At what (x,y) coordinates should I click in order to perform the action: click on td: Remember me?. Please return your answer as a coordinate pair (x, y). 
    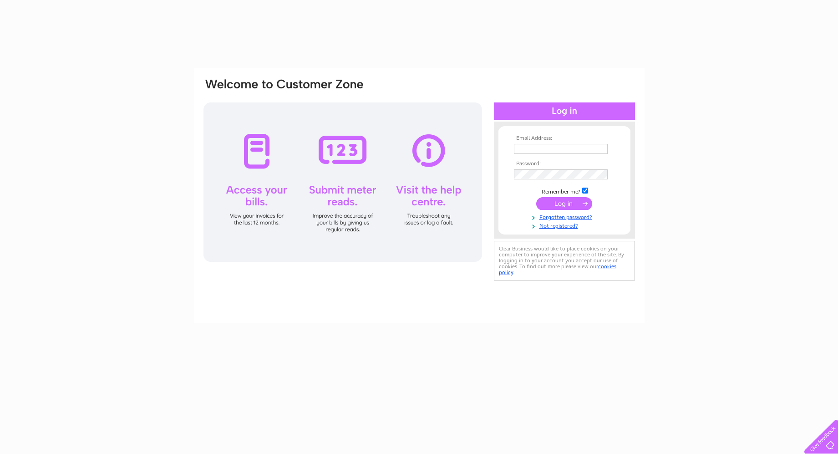
    Looking at the image, I should click on (564, 191).